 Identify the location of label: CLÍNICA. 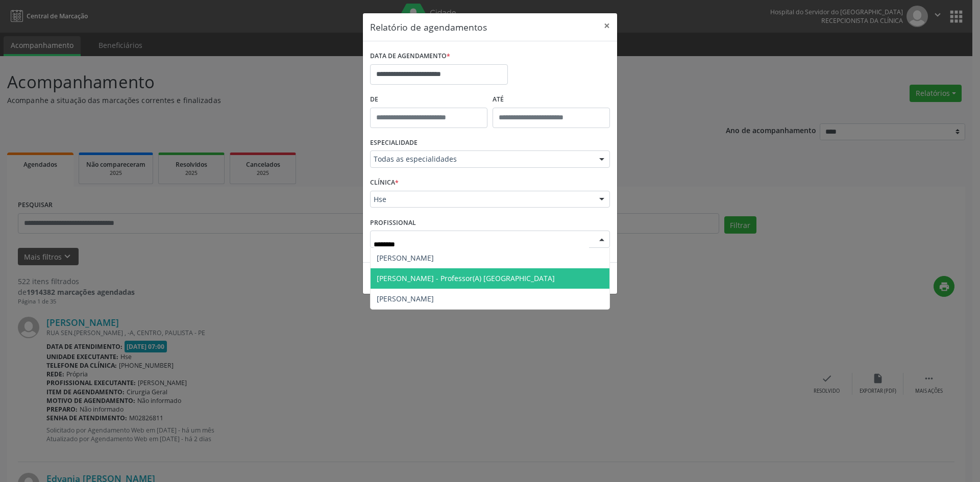
(384, 182).